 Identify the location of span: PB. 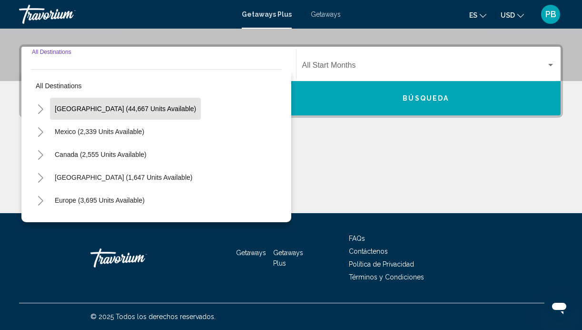
(551, 14).